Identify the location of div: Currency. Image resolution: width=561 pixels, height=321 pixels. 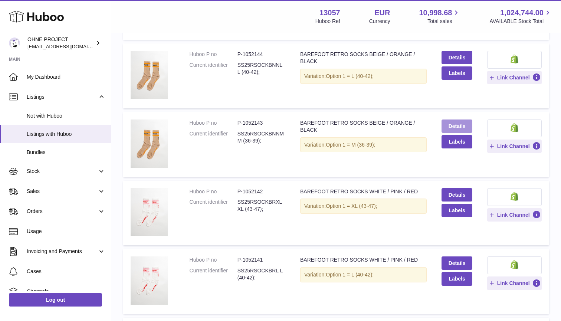
(379, 21).